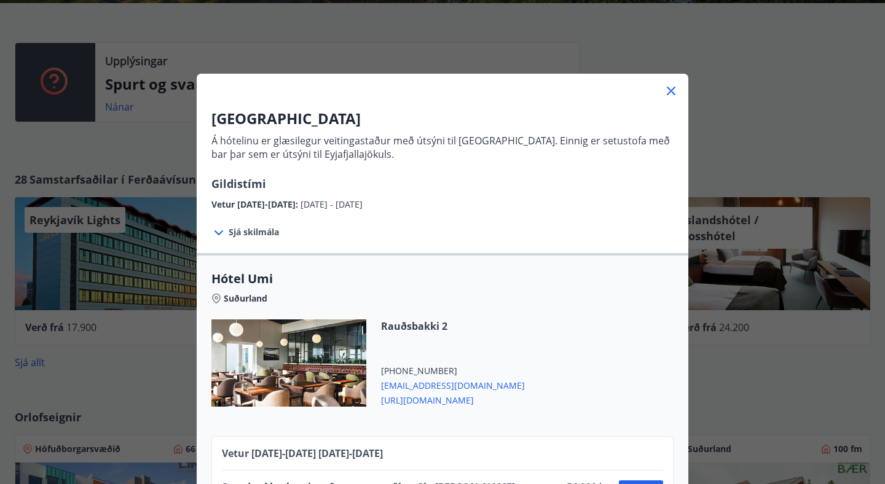  I want to click on span: Rauðsbakki 2, so click(453, 326).